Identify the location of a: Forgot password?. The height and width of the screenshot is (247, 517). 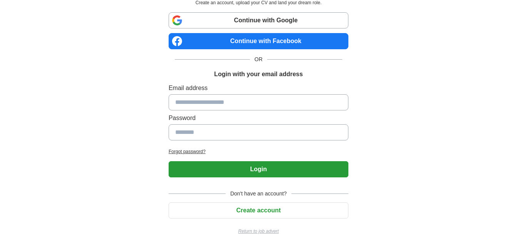
(258, 152).